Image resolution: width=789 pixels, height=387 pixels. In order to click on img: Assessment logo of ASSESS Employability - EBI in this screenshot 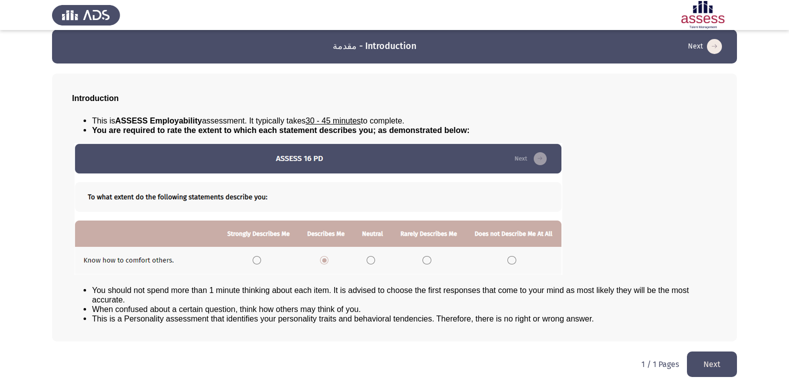, I will do `click(703, 15)`.